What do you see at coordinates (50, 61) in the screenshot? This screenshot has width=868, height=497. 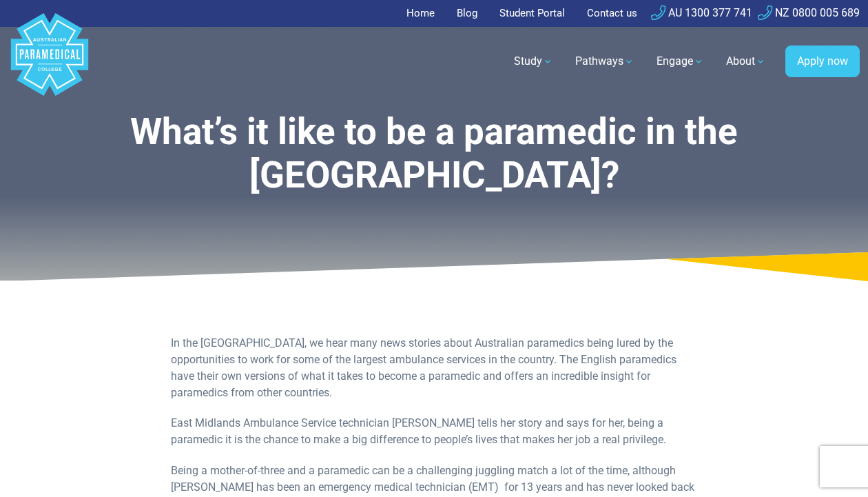 I see `a: Australian Paramedical College` at bounding box center [50, 61].